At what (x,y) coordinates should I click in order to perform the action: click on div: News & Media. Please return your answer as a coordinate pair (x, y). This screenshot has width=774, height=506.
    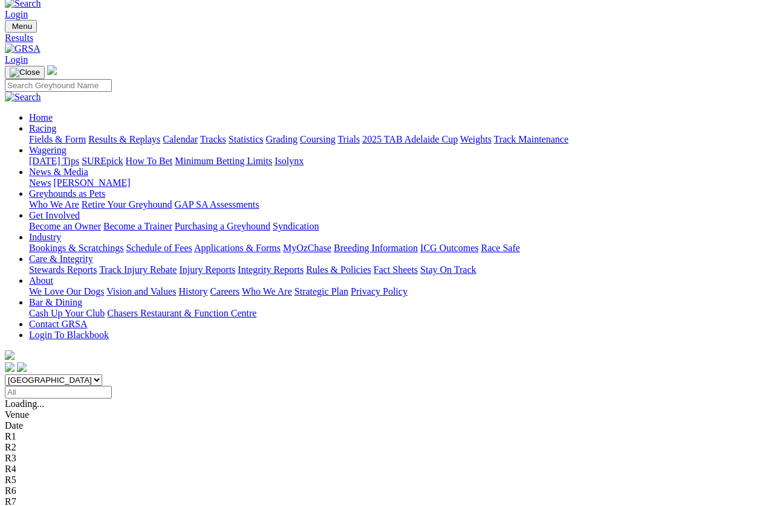
    Looking at the image, I should click on (399, 183).